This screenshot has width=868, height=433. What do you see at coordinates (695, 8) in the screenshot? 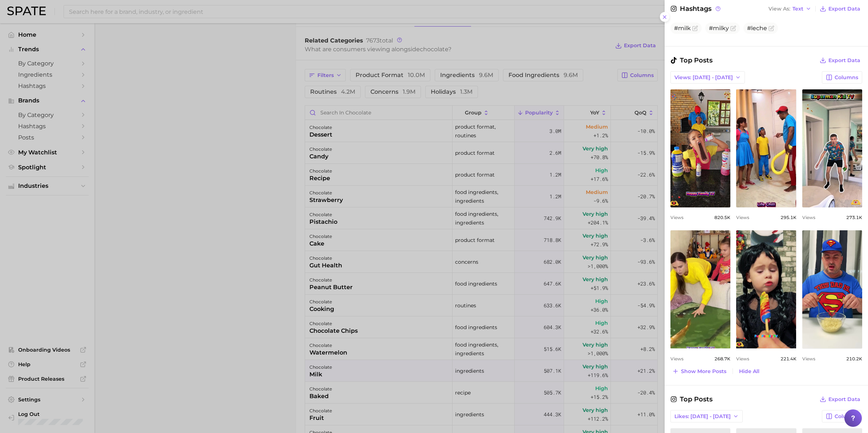
I see `span: Hashtags` at bounding box center [695, 8].